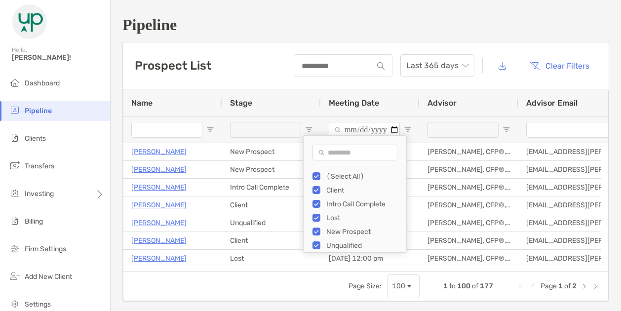 The height and width of the screenshot is (311, 621). Describe the element at coordinates (487, 286) in the screenshot. I see `span: 177` at that location.